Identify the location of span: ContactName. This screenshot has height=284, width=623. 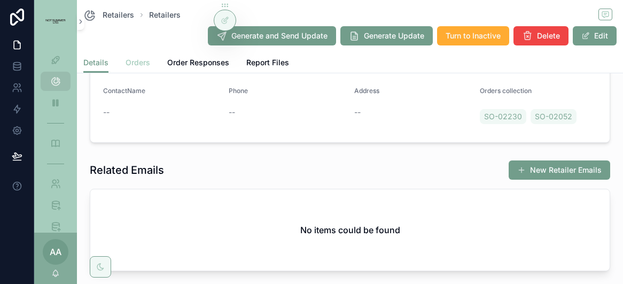
(124, 90).